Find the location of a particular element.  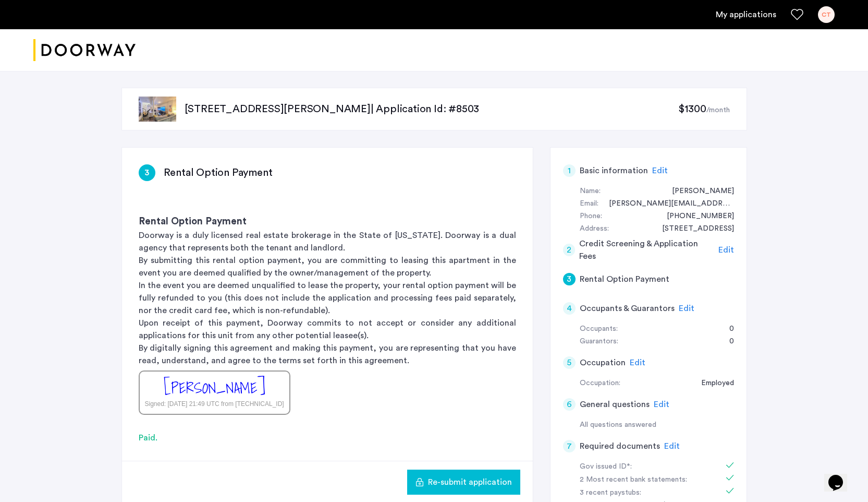

div: 2 Most recent bank statements: is located at coordinates (645, 480).